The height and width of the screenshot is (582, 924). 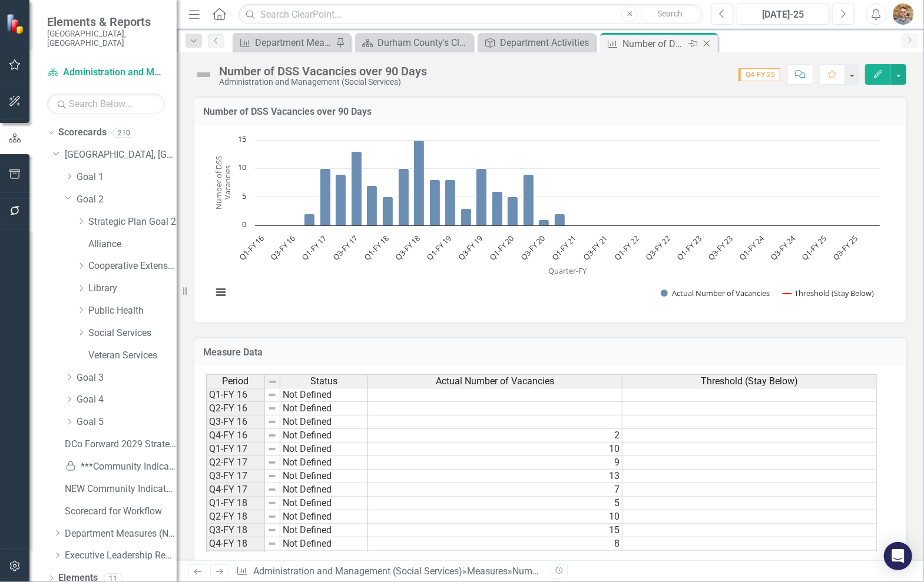 What do you see at coordinates (898, 556) in the screenshot?
I see `div: Open Intercom Messenger` at bounding box center [898, 556].